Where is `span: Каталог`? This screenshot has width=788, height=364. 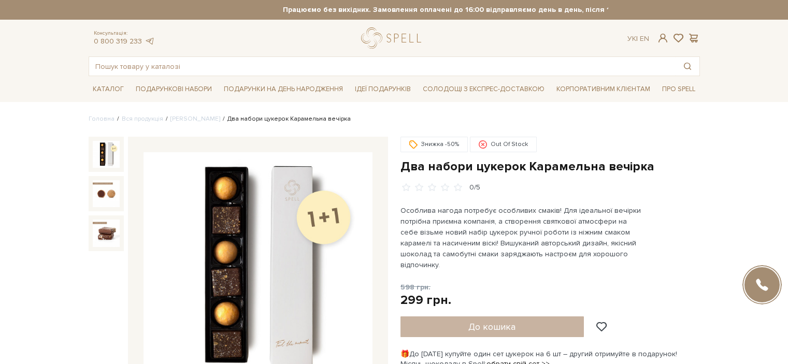 span: Каталог is located at coordinates (108, 89).